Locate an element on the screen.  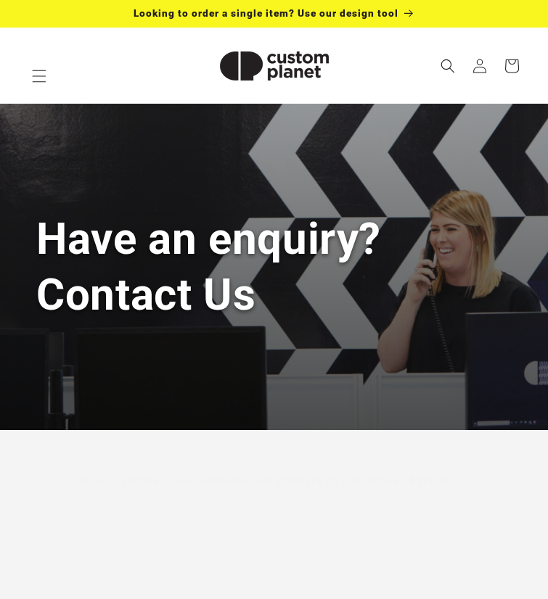
p: Send us a message and someone will get back to you within 24 hours. is located at coordinates (273, 481).